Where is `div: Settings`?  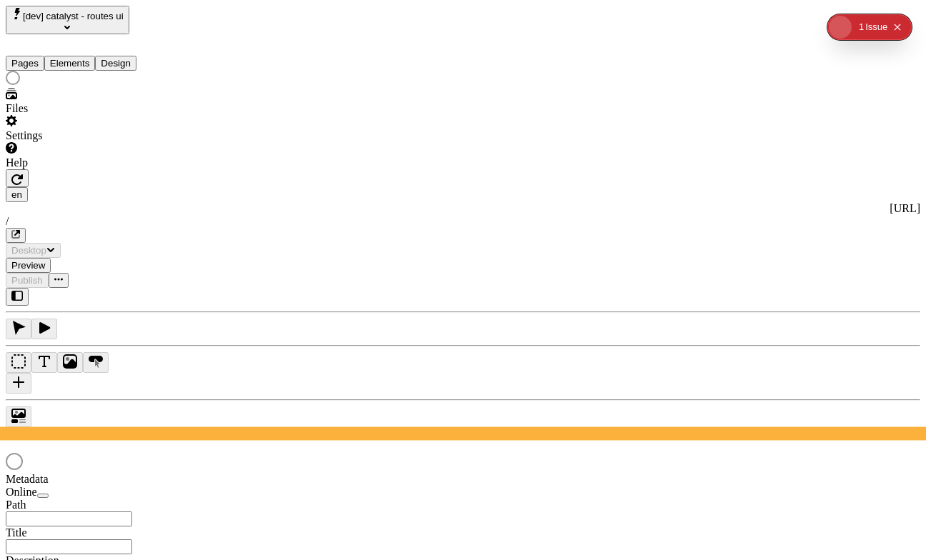 div: Settings is located at coordinates (92, 135).